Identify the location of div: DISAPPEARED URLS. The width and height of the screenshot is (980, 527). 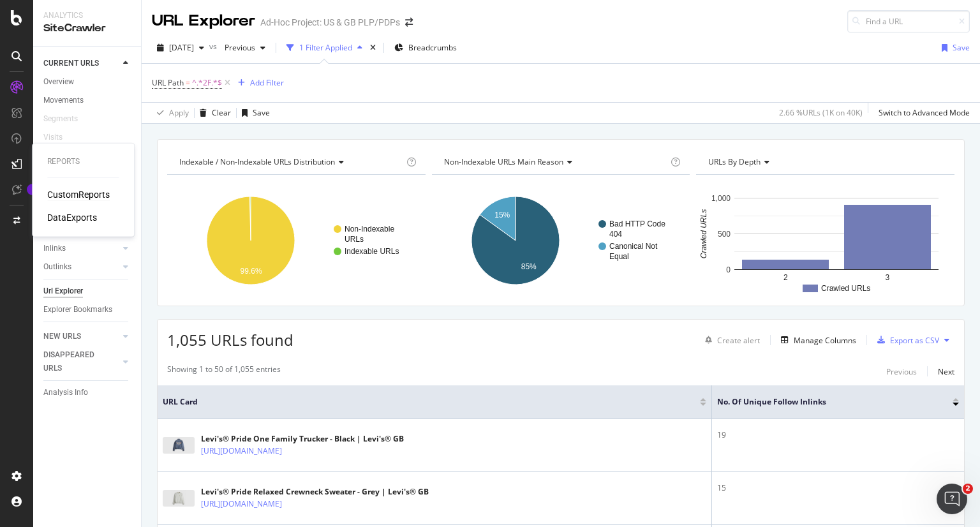
(75, 362).